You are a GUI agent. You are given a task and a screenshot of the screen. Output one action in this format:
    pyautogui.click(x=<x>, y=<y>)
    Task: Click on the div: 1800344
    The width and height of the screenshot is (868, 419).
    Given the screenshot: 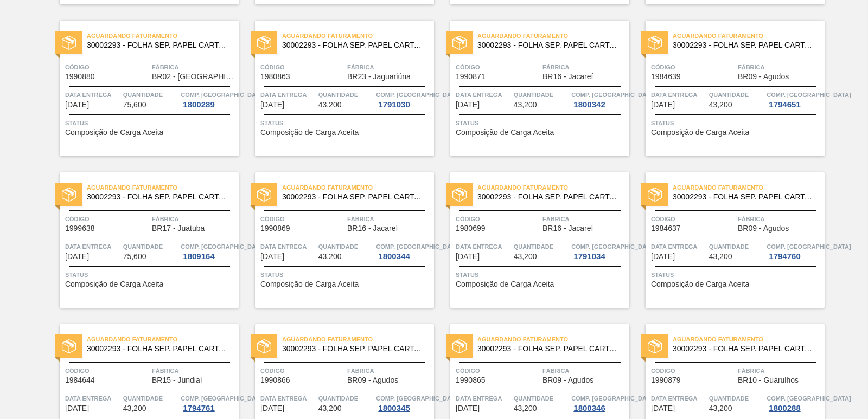 What is the action you would take?
    pyautogui.click(x=394, y=256)
    